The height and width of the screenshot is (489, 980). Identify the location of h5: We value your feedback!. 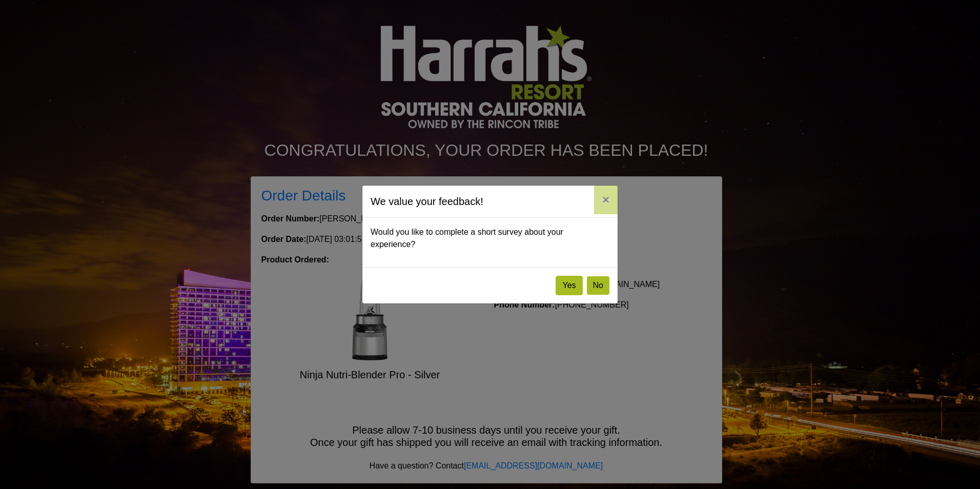
(426, 201).